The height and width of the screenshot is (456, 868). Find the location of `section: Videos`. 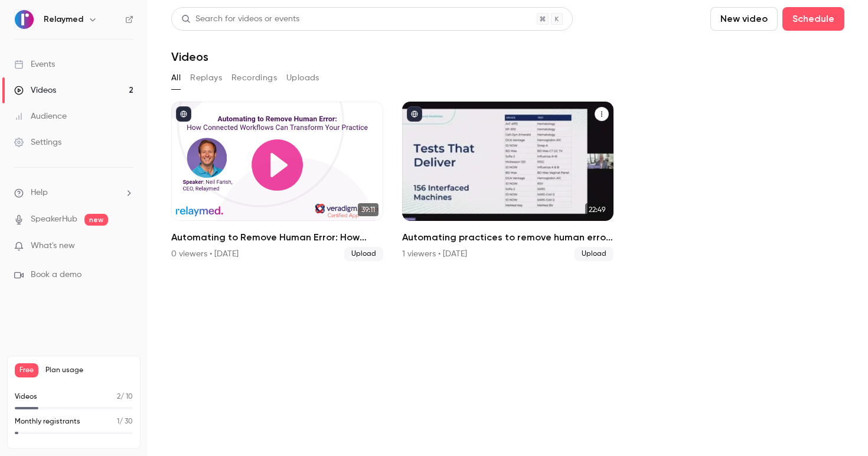

section: Videos is located at coordinates (508, 228).